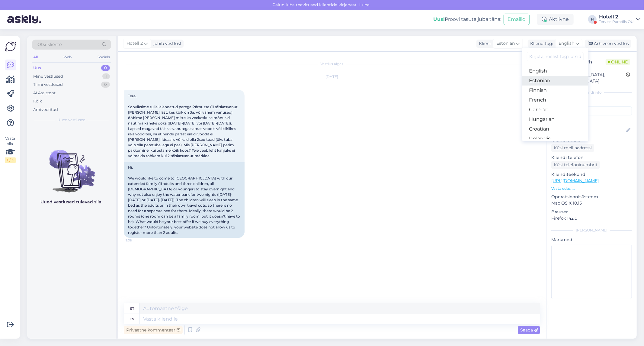 The width and height of the screenshot is (644, 346). I want to click on a: Finnish, so click(555, 90).